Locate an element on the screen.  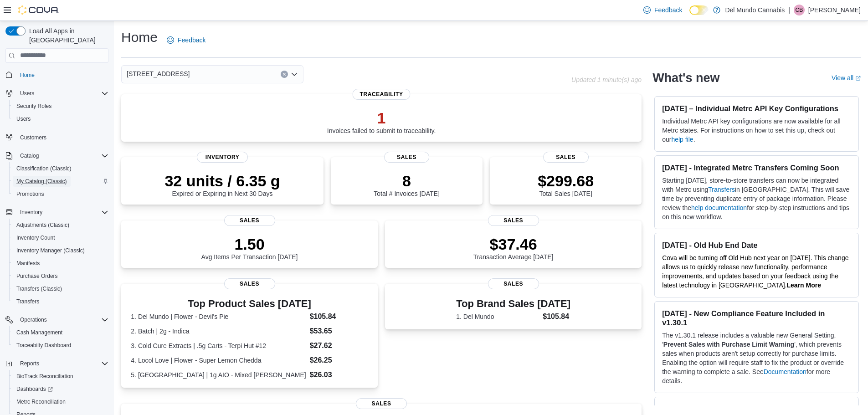
a: Adjustments (Classic) is located at coordinates (43, 225).